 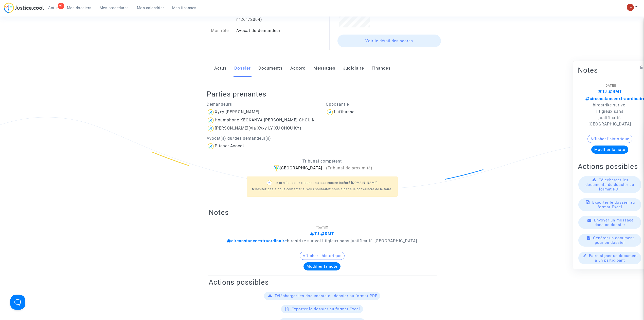 What do you see at coordinates (614, 222) in the screenshot?
I see `span: Envoyer un message dans ce dossier` at bounding box center [614, 222].